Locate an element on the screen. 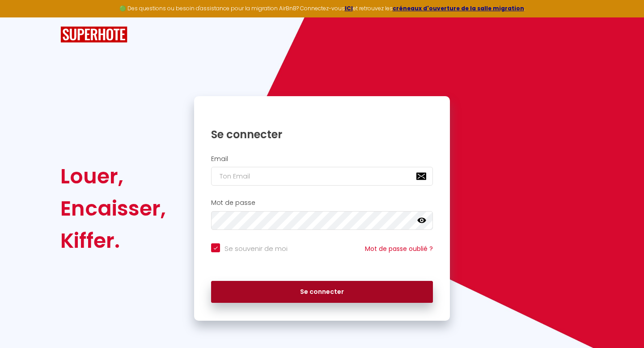 The width and height of the screenshot is (644, 348). h1: Se connecter is located at coordinates (322, 134).